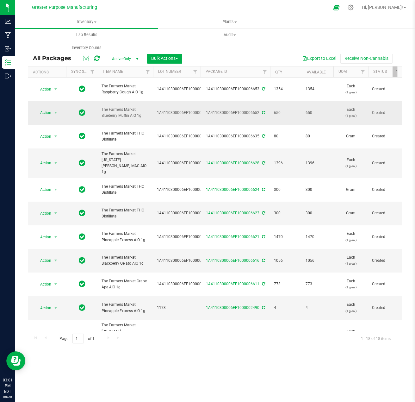  What do you see at coordinates (183, 163) in the screenshot?
I see `span: 1A4110300006EF1000006623` at bounding box center [183, 163].